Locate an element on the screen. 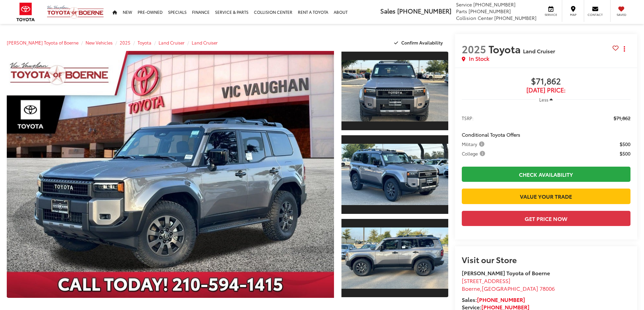 The image size is (644, 310). a: Expand Photo 2 is located at coordinates (395, 174).